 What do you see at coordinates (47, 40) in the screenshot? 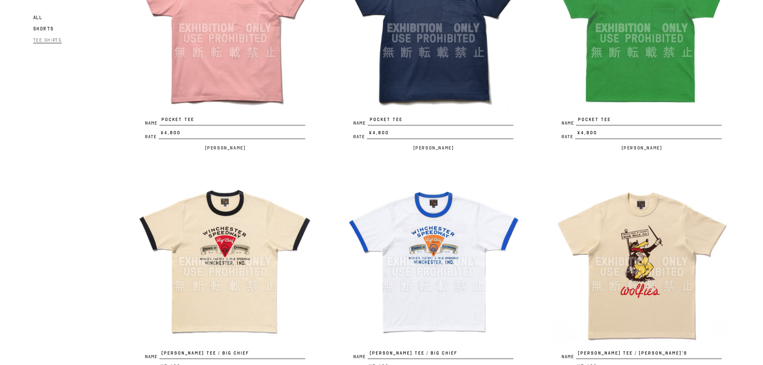
I see `span: Tee Shirts` at bounding box center [47, 40].